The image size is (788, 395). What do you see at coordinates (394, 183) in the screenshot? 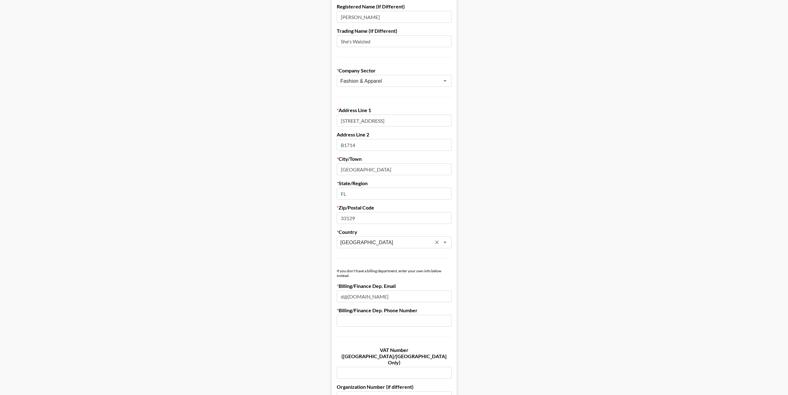
I see `label: State/Region` at bounding box center [394, 183].